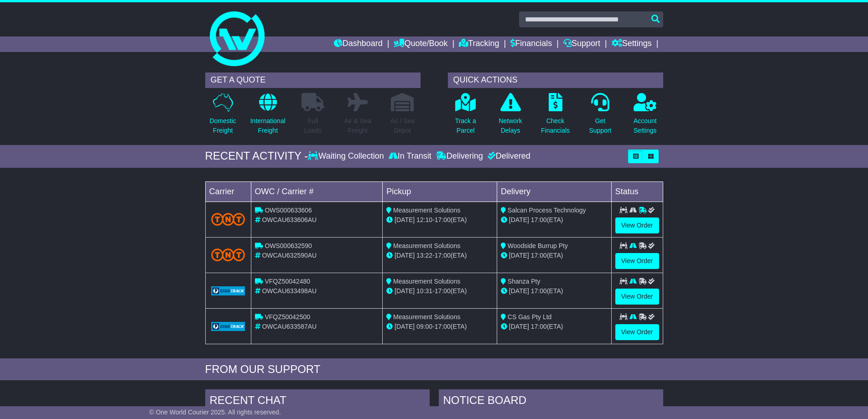  What do you see at coordinates (215, 412) in the screenshot?
I see `span: © One World Courier 2025. All rights reserved.` at bounding box center [215, 412].